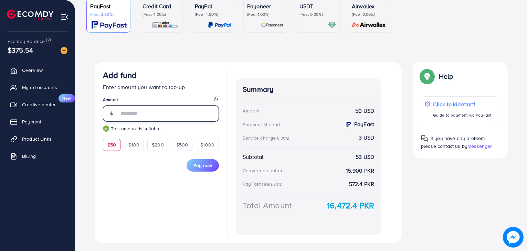  I want to click on a: Overview, so click(38, 70).